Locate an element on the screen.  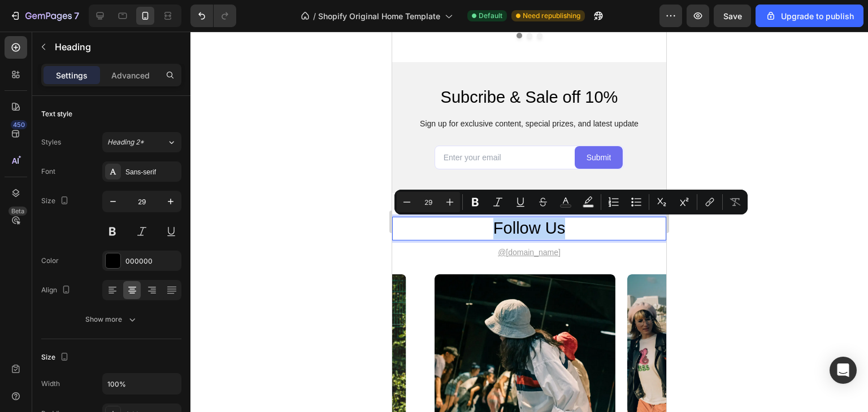
span: Need republishing is located at coordinates (552, 16).